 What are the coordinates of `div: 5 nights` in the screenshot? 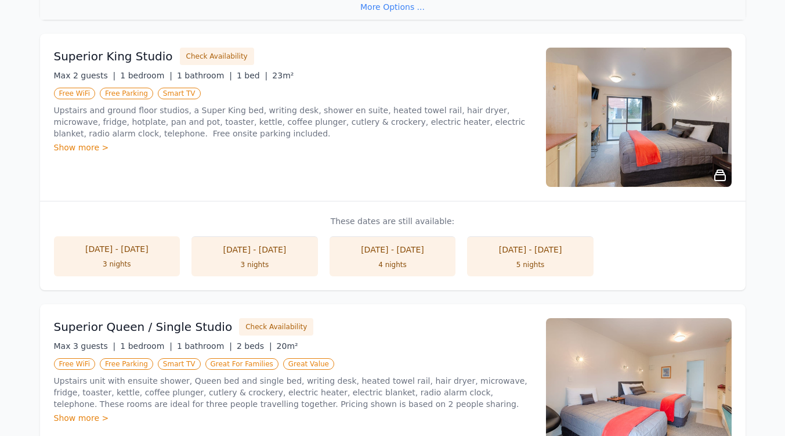 It's located at (531, 265).